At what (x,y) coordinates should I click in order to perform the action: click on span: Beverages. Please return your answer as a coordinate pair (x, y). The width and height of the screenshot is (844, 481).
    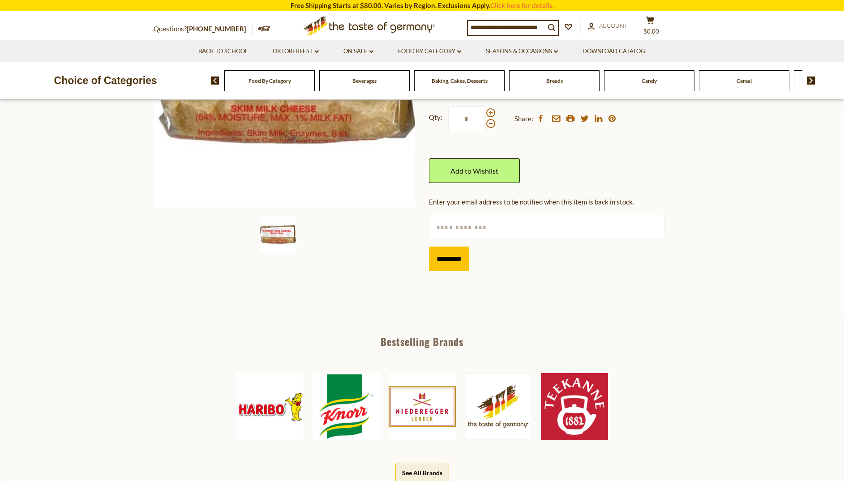
    Looking at the image, I should click on (364, 81).